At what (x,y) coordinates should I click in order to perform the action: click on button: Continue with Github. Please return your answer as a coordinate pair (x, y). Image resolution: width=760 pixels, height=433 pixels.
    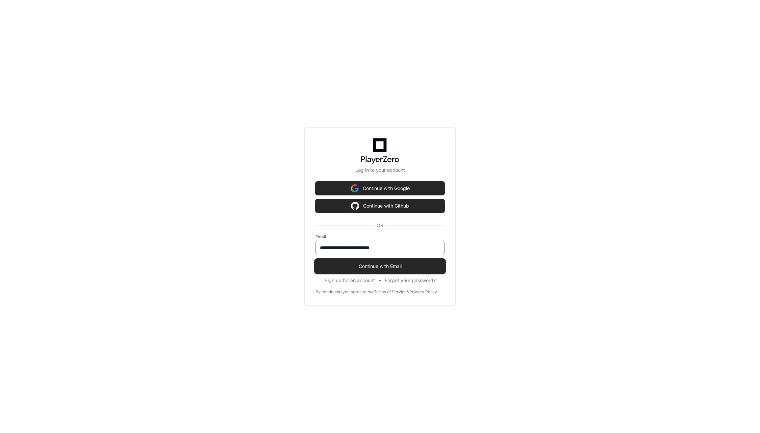
    Looking at the image, I should click on (380, 206).